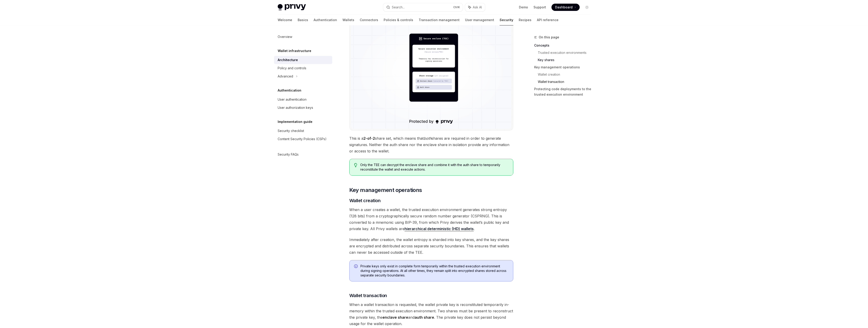 The height and width of the screenshot is (328, 868). What do you see at coordinates (566, 74) in the screenshot?
I see `a: Wallet creation` at bounding box center [566, 74].